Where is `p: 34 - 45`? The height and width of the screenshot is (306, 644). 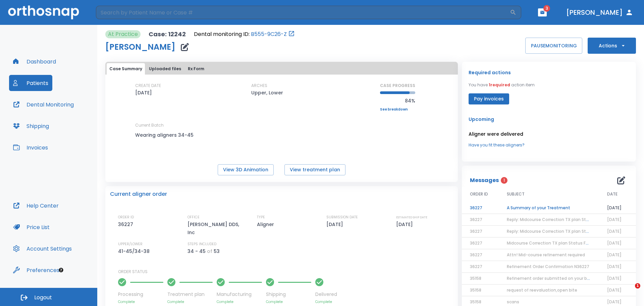
p: 34 - 45 is located at coordinates (196, 251).